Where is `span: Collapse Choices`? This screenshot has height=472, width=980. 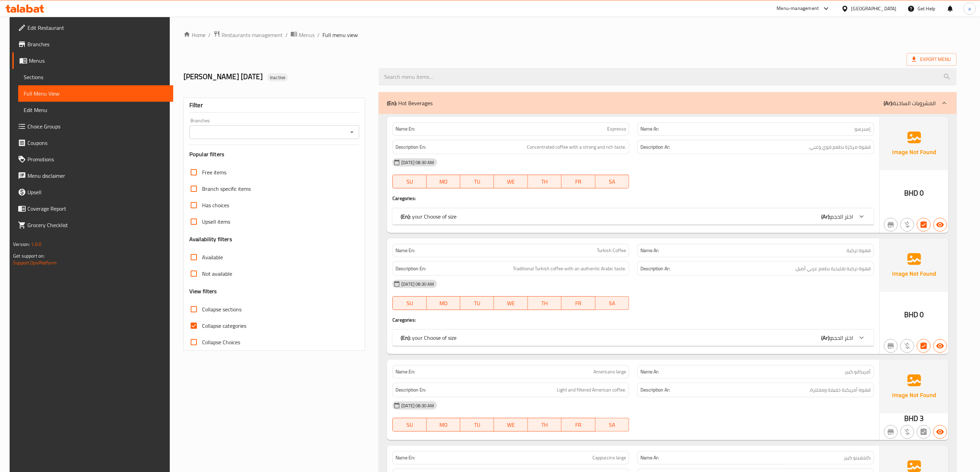 span: Collapse Choices is located at coordinates (221, 343).